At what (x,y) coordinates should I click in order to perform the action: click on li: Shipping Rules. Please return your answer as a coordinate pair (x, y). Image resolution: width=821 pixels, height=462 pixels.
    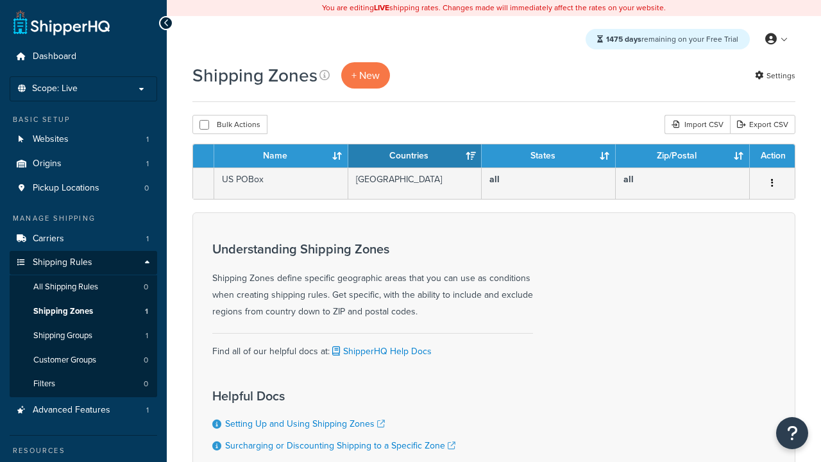
    Looking at the image, I should click on (83, 324).